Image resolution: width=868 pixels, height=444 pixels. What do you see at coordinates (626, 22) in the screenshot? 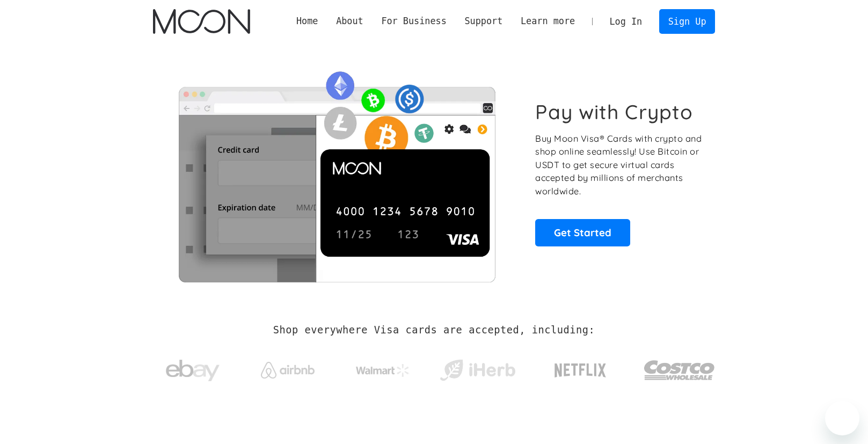
I see `a: Log In` at bounding box center [626, 22].